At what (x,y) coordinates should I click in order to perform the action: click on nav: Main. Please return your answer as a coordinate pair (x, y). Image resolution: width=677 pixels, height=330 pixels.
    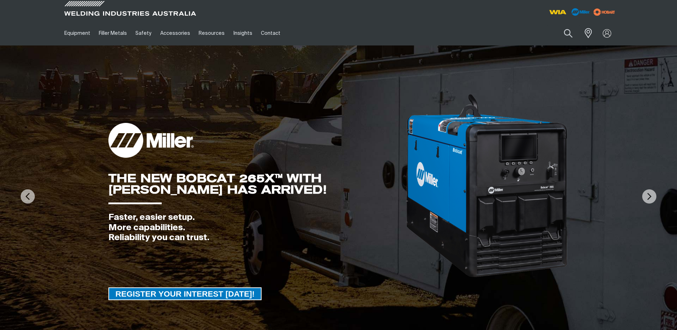
    Looking at the image, I should click on (269, 33).